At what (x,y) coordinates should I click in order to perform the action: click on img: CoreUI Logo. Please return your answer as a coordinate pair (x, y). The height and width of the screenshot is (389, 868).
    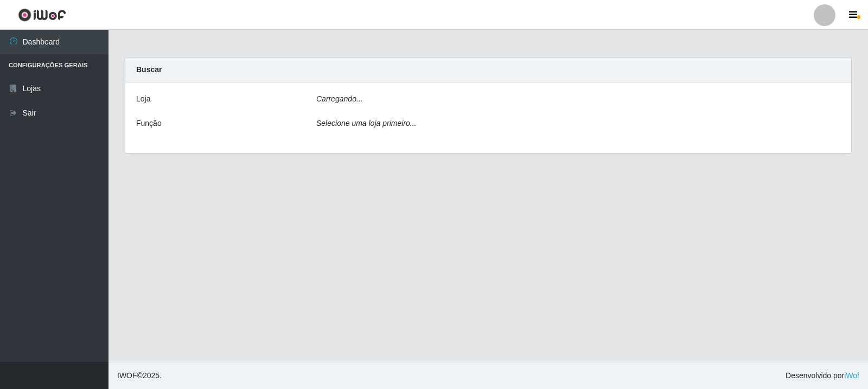
    Looking at the image, I should click on (41, 15).